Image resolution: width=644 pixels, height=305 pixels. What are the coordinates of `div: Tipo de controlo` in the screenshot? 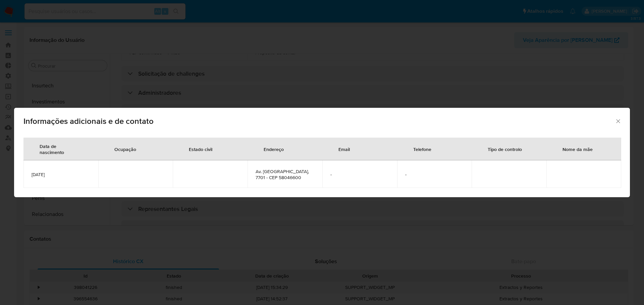 It's located at (505, 149).